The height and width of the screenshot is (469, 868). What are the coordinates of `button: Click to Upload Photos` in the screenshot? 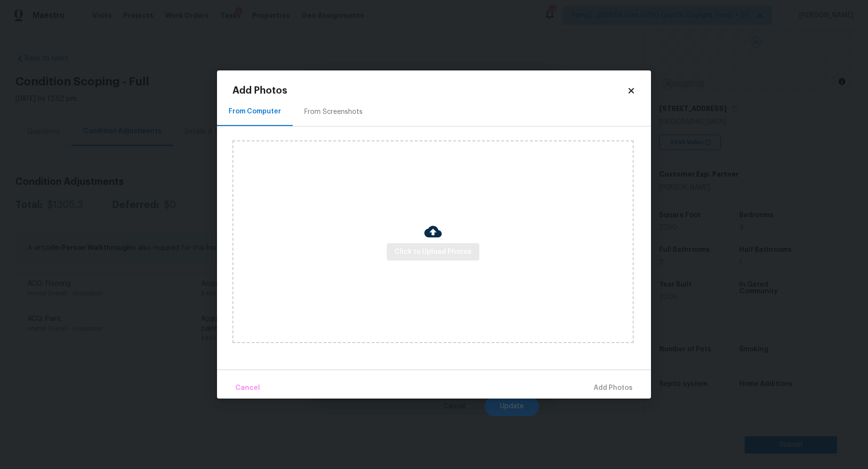 It's located at (433, 252).